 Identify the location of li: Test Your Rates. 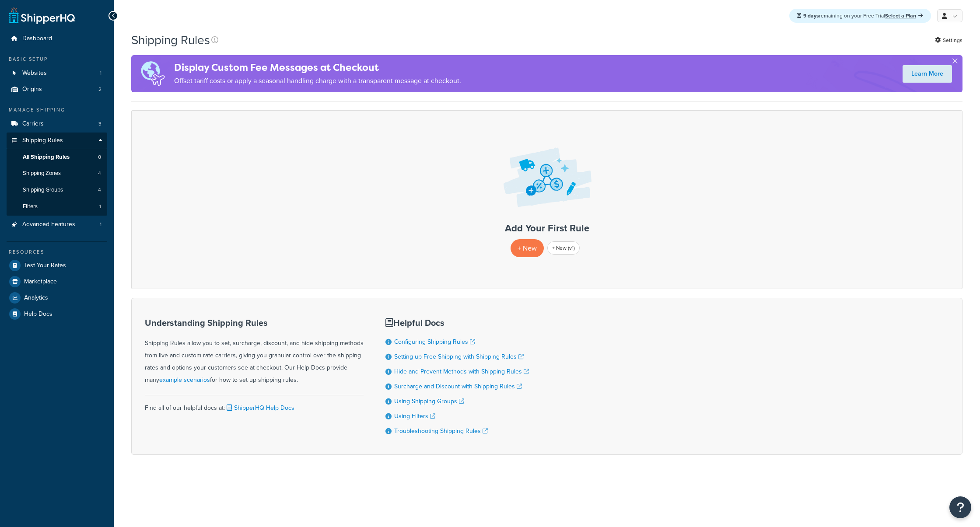
(57, 265).